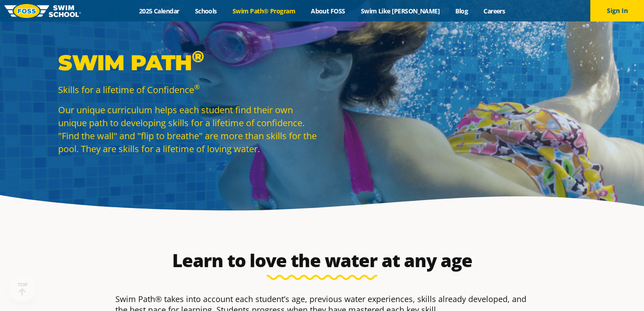 Image resolution: width=644 pixels, height=311 pixels. I want to click on a: Swim Path® Program, so click(264, 11).